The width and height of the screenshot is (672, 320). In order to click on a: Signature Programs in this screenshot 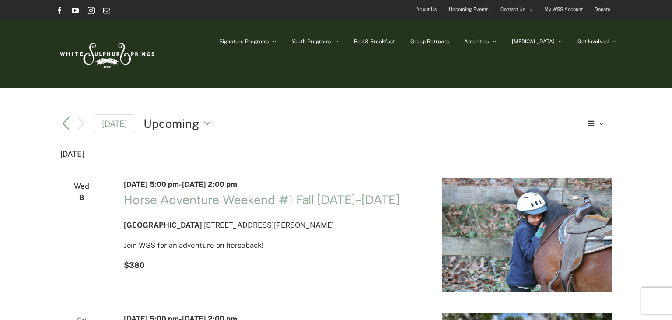, I will do `click(248, 42)`.